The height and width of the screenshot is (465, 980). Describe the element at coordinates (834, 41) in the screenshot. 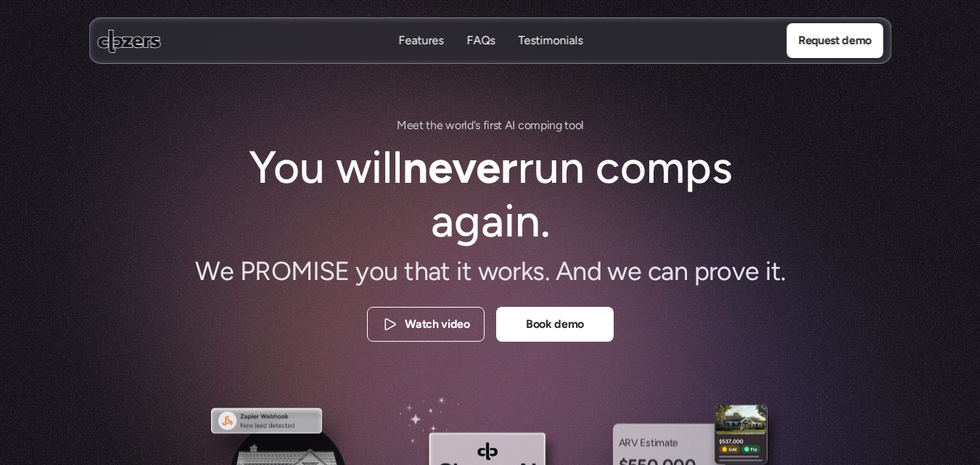

I see `a: Request demo` at that location.